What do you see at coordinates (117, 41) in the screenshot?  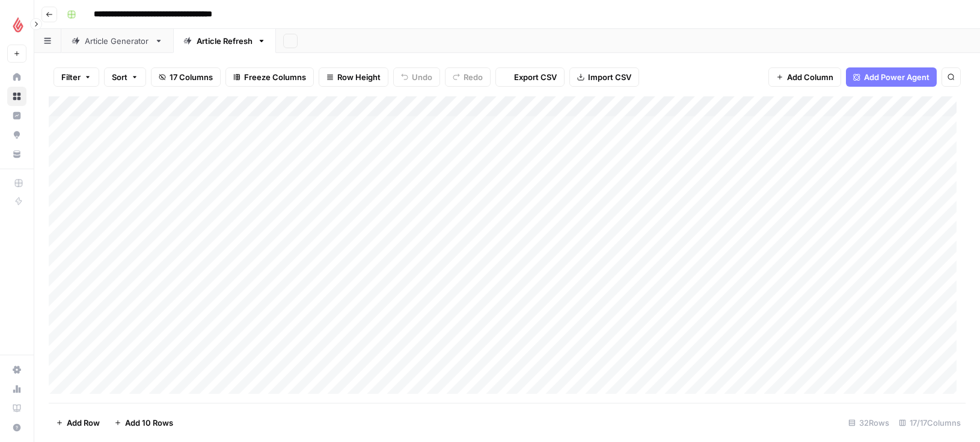 I see `div: Article Generator` at bounding box center [117, 41].